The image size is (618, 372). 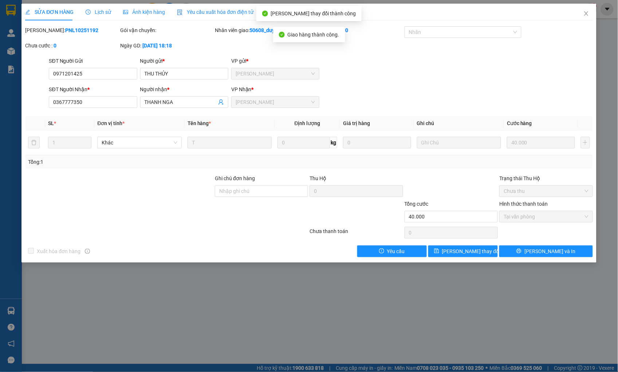 What do you see at coordinates (167, 46) in the screenshot?
I see `div: Ngày GD:` at bounding box center [167, 46].